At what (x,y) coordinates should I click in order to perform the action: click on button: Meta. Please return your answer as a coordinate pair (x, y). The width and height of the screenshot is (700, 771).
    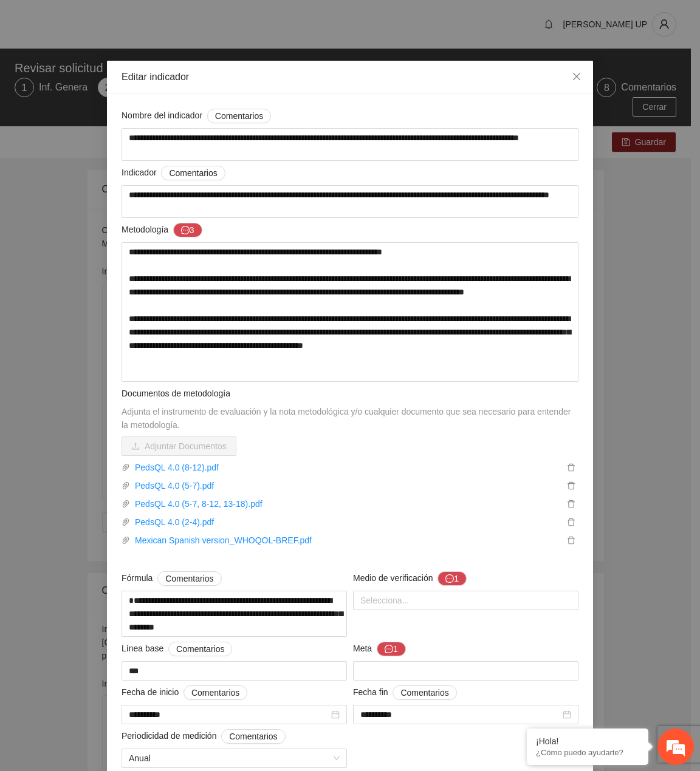
    Looking at the image, I should click on (391, 649).